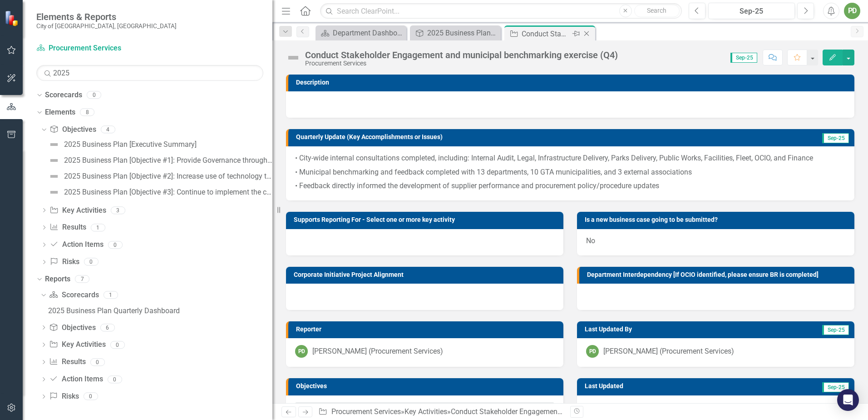  I want to click on div: 2025 Business Plan [Objective #2]: Increase use of technology to enhance efficiency in the procur..., so click(168, 176).